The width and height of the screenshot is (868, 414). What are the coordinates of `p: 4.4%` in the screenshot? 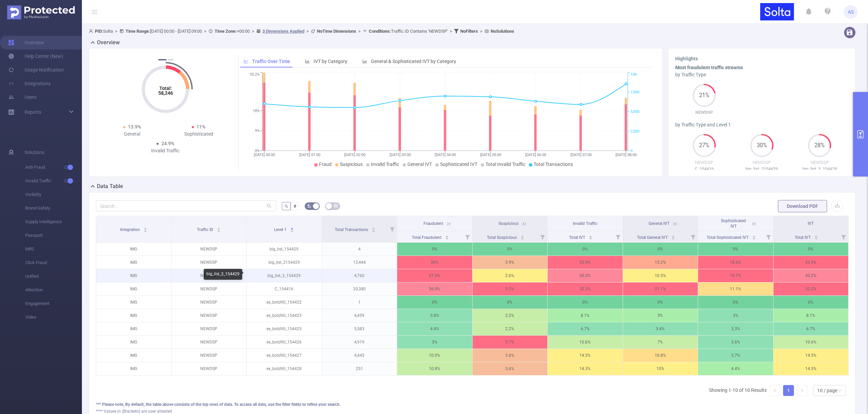 It's located at (435, 329).